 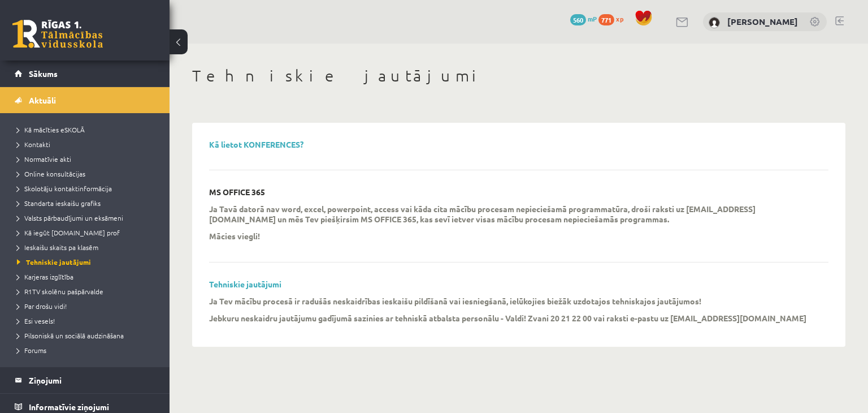 I want to click on span: Par drošu vidi!, so click(x=42, y=306).